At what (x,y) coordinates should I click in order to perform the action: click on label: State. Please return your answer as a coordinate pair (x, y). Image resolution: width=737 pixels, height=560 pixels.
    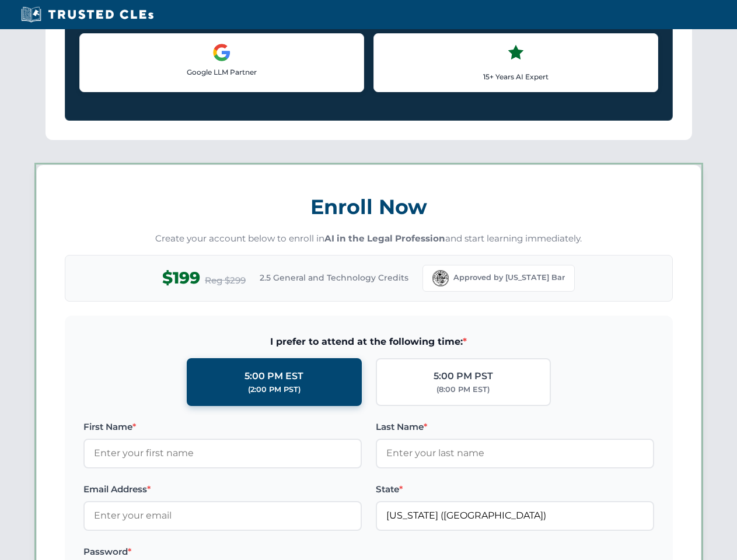
    Looking at the image, I should click on (514, 489).